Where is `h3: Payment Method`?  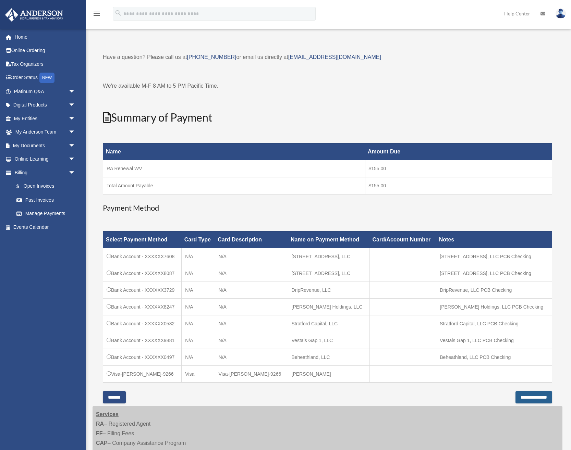 h3: Payment Method is located at coordinates (327, 208).